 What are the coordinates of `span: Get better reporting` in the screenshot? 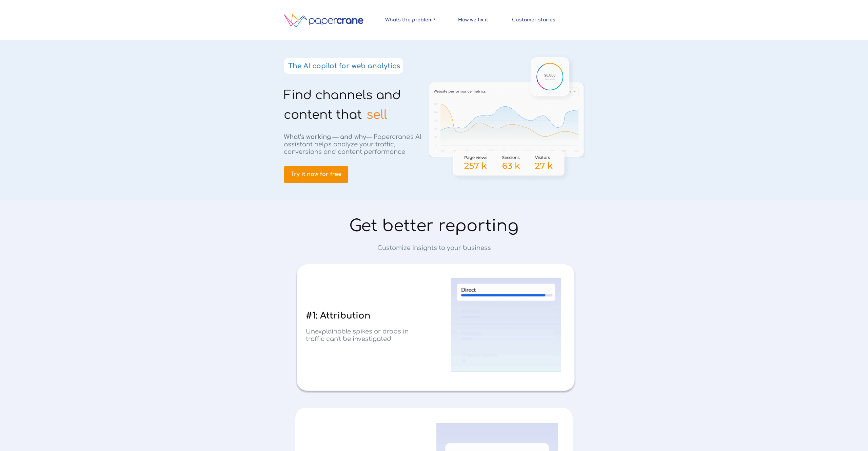 It's located at (434, 225).